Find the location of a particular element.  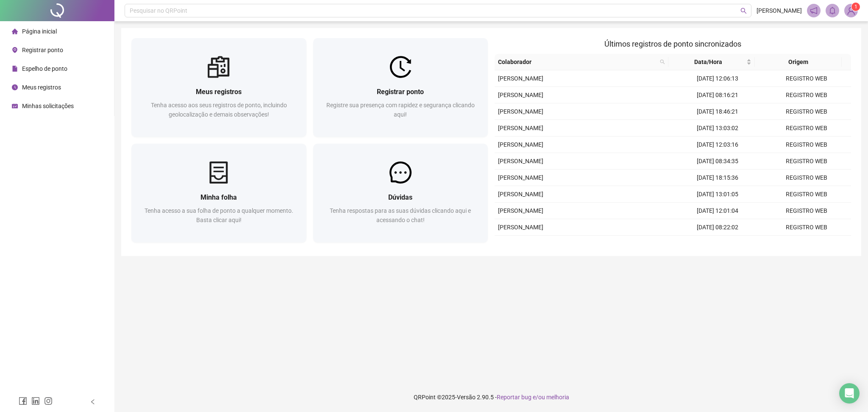

a: Minha folhaTenha acesso a sua folha de ponto a qualquer momento. Basta clicar aqui! is located at coordinates (219, 193).